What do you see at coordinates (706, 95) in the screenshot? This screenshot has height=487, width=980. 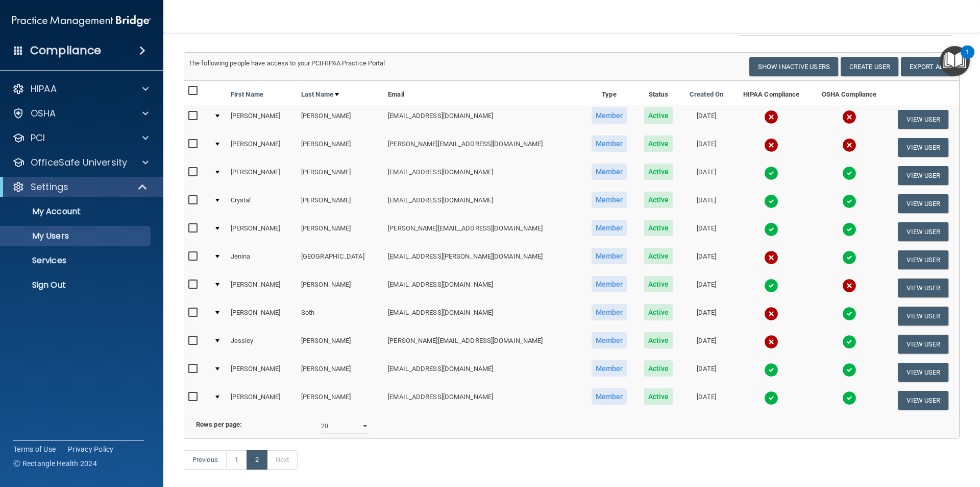 I see `a: Created On` at bounding box center [706, 95].